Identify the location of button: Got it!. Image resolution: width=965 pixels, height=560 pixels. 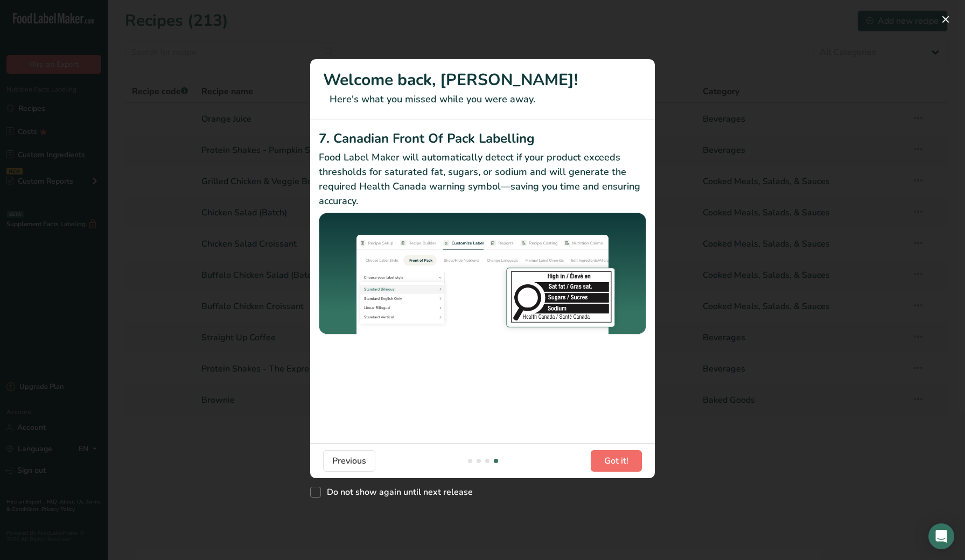
(616, 461).